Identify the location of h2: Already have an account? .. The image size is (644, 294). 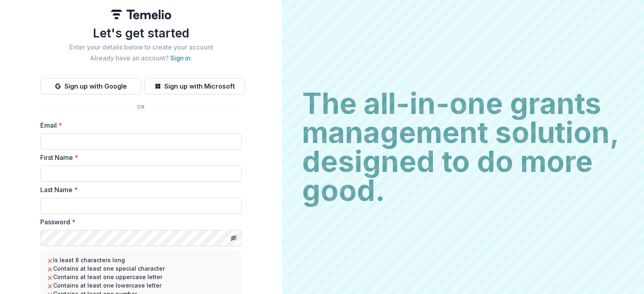
(141, 58).